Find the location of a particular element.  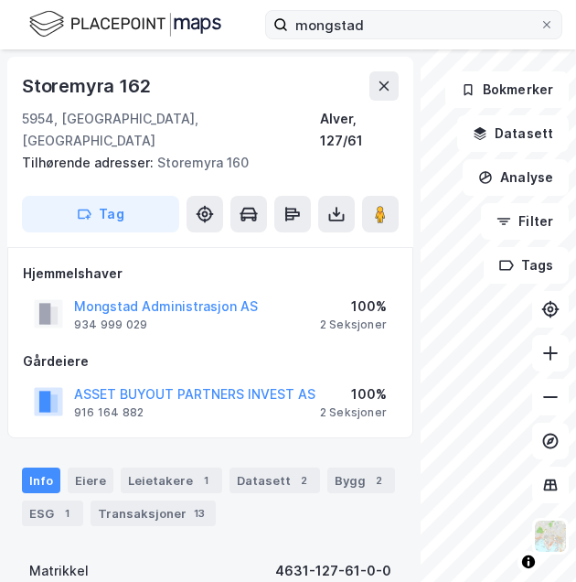

div: 934 999 029 is located at coordinates (111, 325).